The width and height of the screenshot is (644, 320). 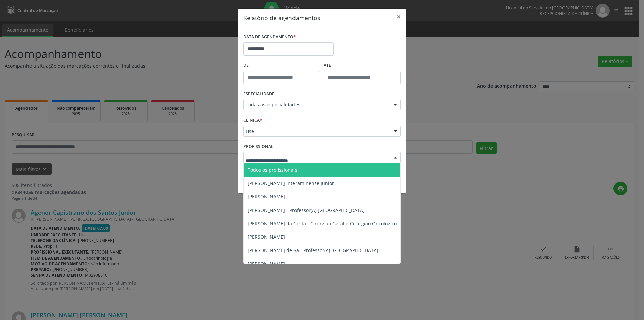 I want to click on label: CLÍNICA, so click(x=253, y=120).